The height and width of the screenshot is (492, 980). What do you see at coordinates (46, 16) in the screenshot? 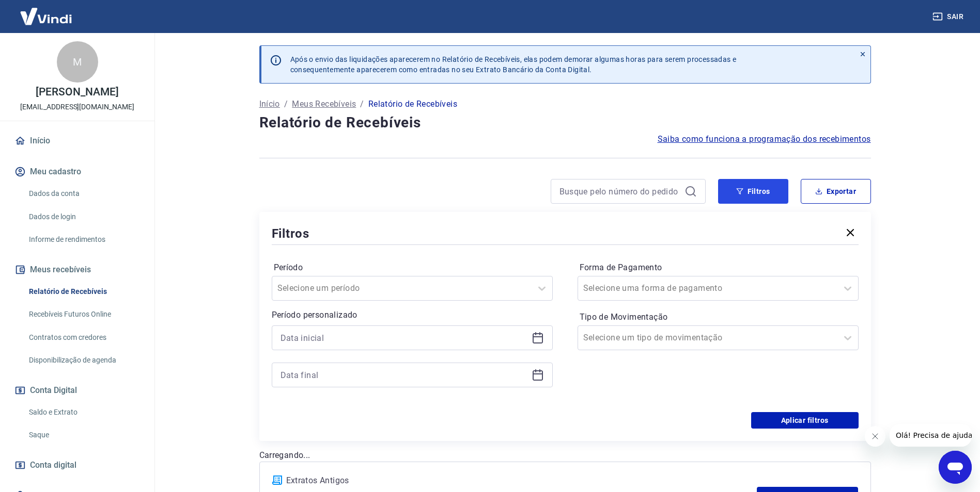
I see `img: Vindi` at bounding box center [46, 16].